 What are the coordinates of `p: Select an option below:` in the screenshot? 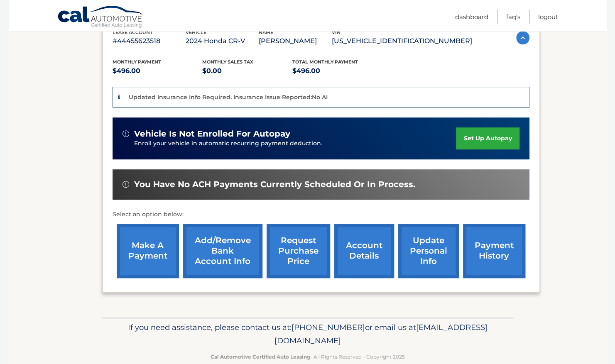 It's located at (321, 215).